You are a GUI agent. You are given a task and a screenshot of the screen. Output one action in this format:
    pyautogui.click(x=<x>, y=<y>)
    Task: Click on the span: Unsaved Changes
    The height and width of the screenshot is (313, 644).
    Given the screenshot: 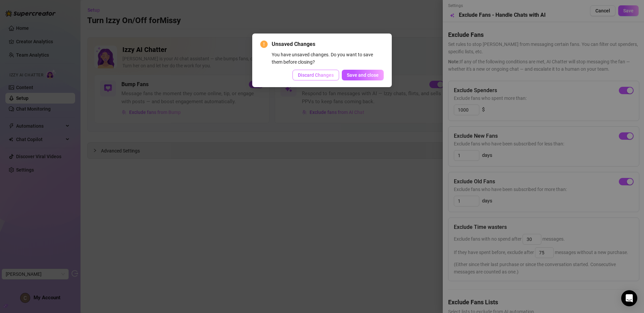 What is the action you would take?
    pyautogui.click(x=328, y=44)
    